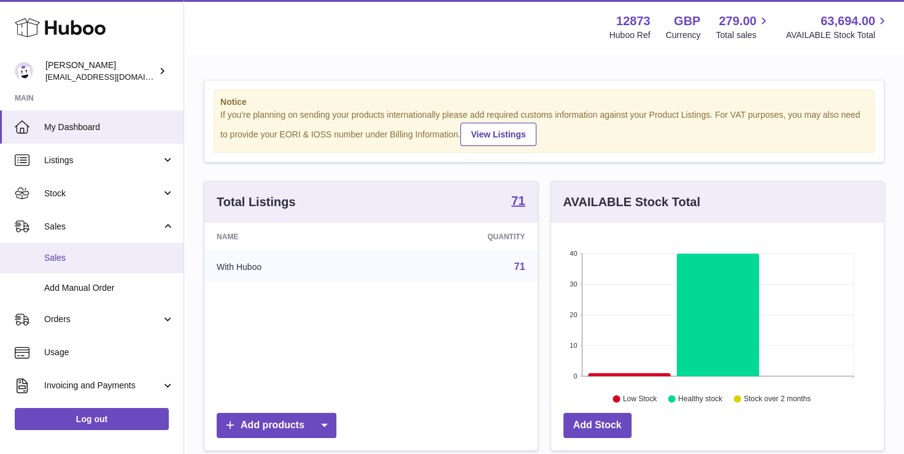  What do you see at coordinates (109, 352) in the screenshot?
I see `span: Usage` at bounding box center [109, 352].